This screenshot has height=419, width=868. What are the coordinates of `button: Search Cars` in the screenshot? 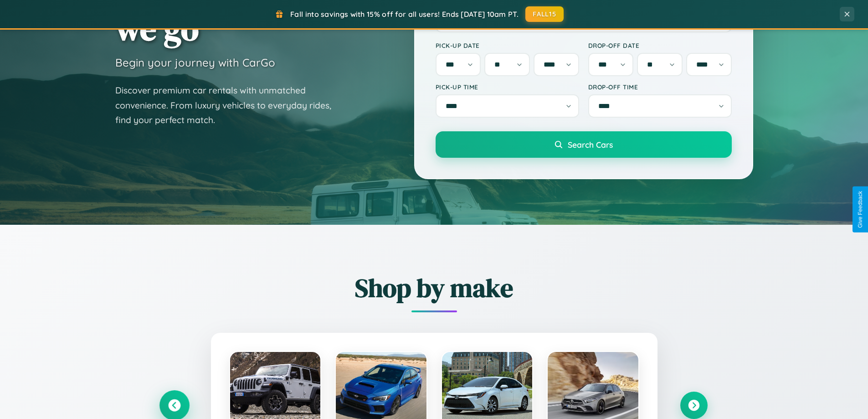 It's located at (584, 145).